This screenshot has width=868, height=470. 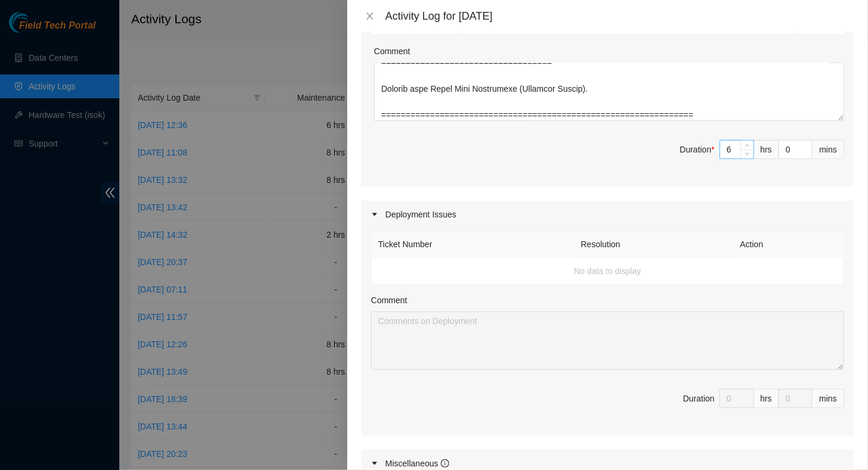 I want to click on button: Close, so click(x=370, y=16).